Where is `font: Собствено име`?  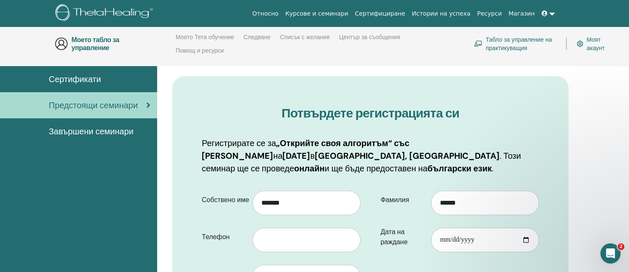
font: Собствено име is located at coordinates (225, 199).